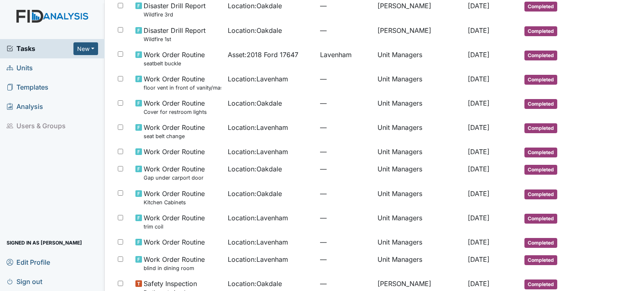 The image size is (627, 291). What do you see at coordinates (174, 221) in the screenshot?
I see `span: Work Order Routine trim coil` at bounding box center [174, 221].